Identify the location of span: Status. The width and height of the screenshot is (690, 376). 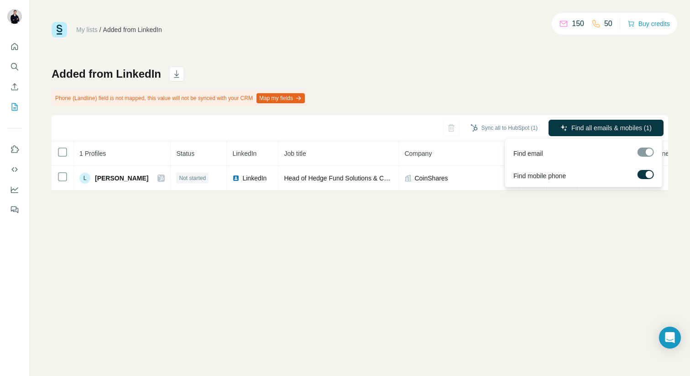
(185, 153).